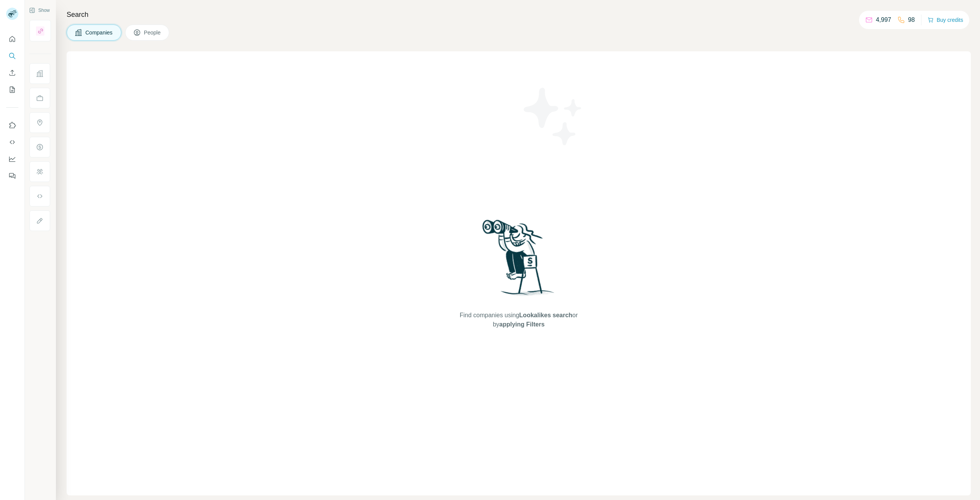 The image size is (980, 500). I want to click on p: 4,997, so click(883, 20).